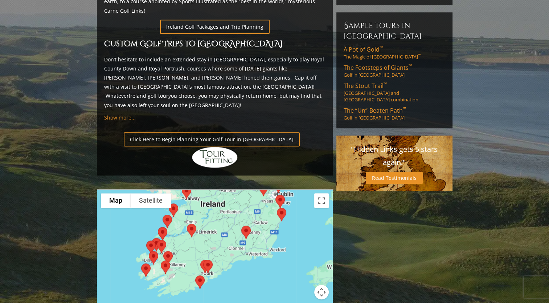 The image size is (549, 303). Describe the element at coordinates (322, 200) in the screenshot. I see `button: Toggle fullscreen view` at that location.